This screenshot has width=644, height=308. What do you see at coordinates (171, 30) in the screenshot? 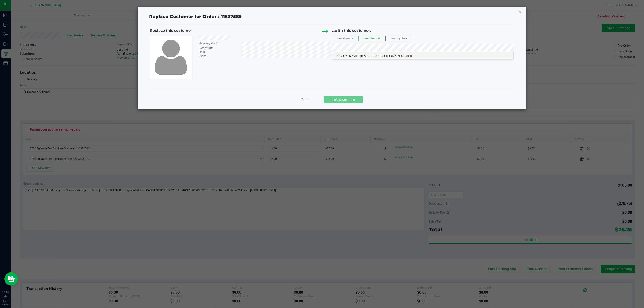
I see `span: Replace this customer` at bounding box center [171, 30].